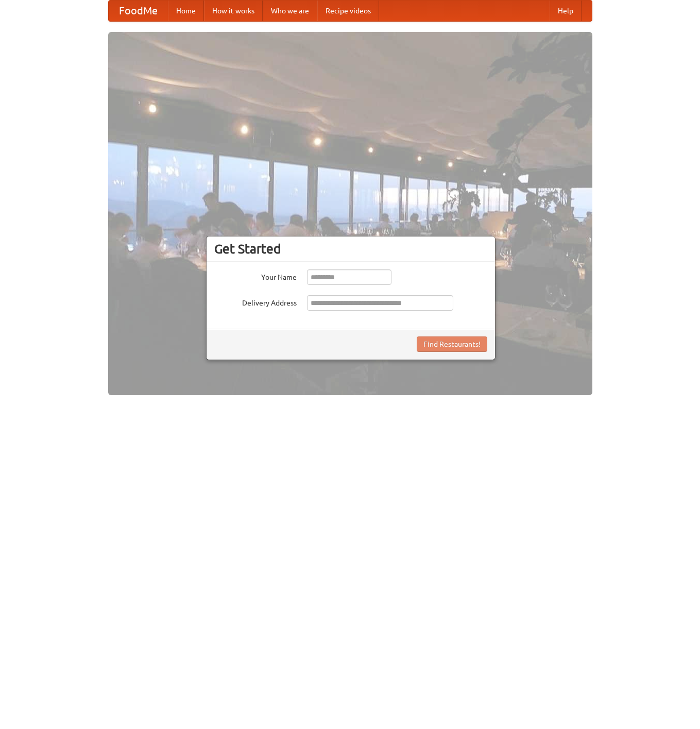 This screenshot has width=700, height=729. What do you see at coordinates (452, 344) in the screenshot?
I see `button: Find Restaurants!` at bounding box center [452, 344].